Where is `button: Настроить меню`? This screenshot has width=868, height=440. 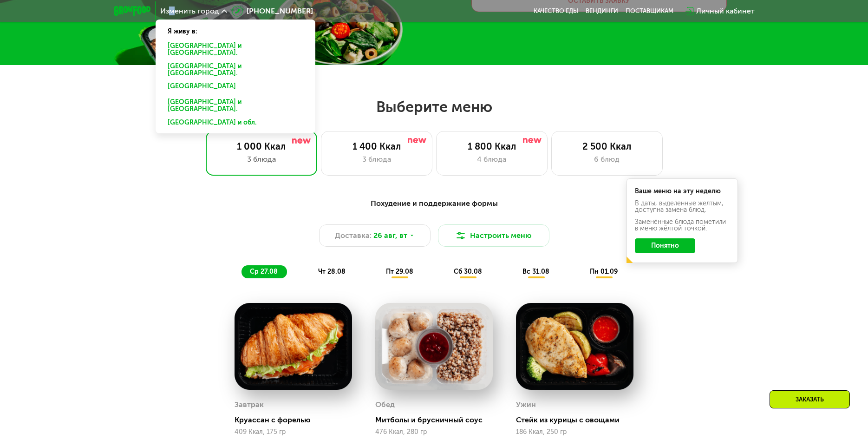
button: Настроить меню is located at coordinates (493, 236).